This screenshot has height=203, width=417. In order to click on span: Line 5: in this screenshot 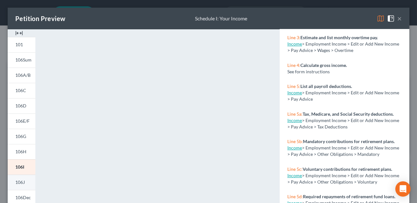, I will do `click(294, 86)`.